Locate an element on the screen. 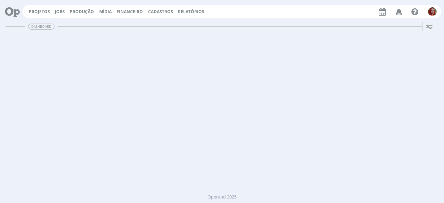 Image resolution: width=444 pixels, height=203 pixels. img: G is located at coordinates (432, 11).